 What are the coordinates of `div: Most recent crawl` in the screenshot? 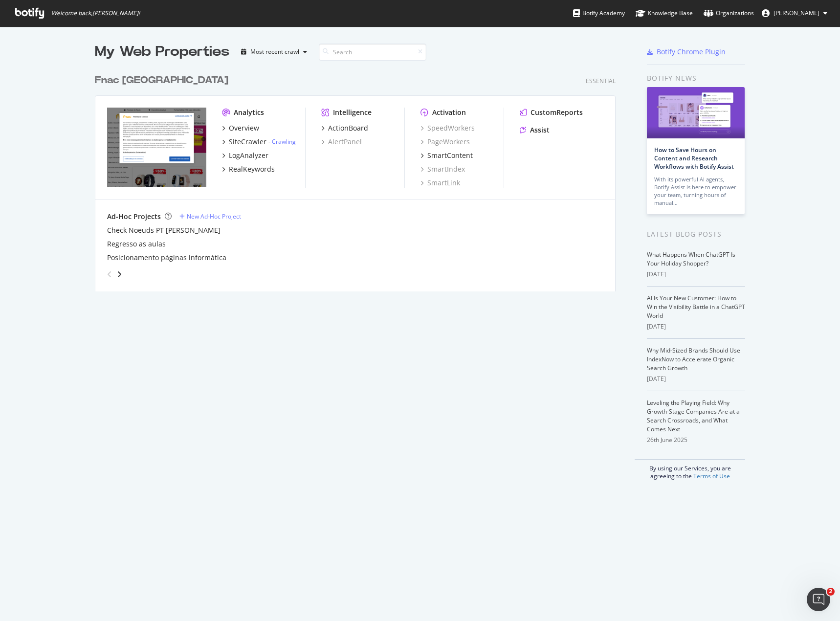 It's located at (275, 52).